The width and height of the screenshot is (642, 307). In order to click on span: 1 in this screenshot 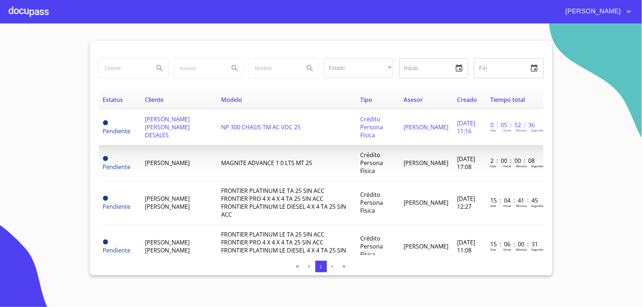, I will do `click(321, 267)`.